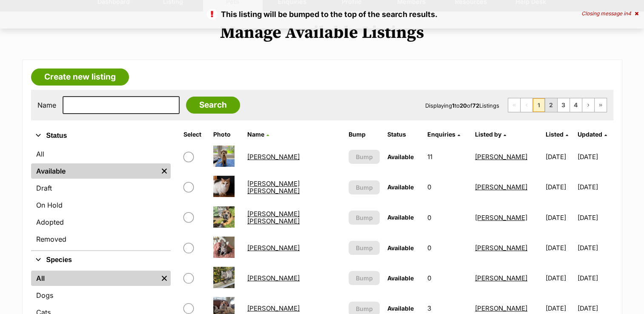 This screenshot has height=314, width=644. I want to click on a: Draft, so click(101, 188).